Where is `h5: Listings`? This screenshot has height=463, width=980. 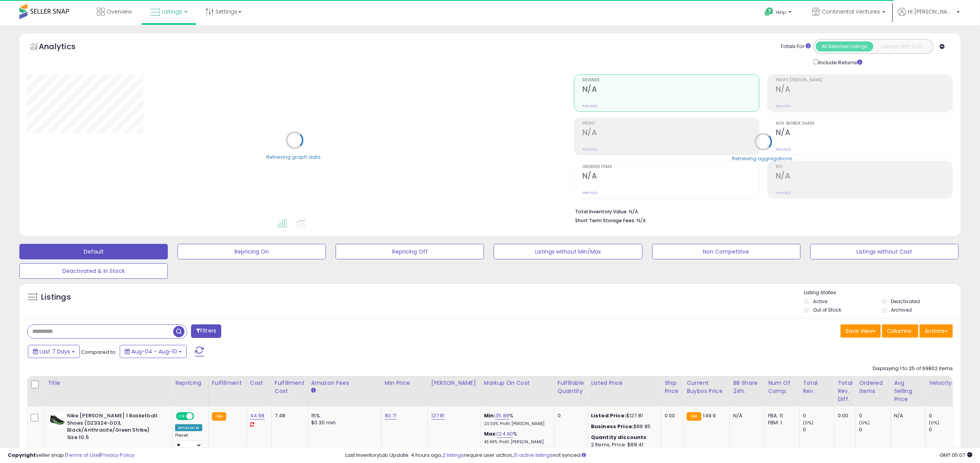
h5: Listings is located at coordinates (56, 298).